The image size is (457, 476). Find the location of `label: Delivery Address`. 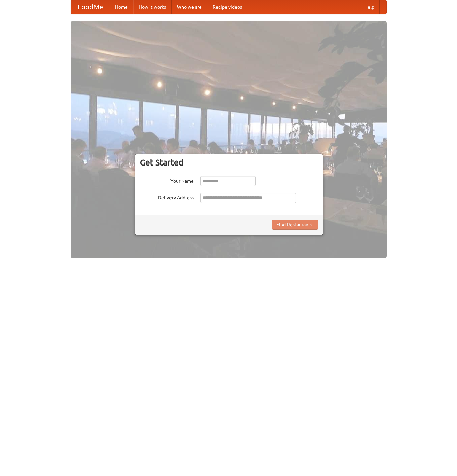

label: Delivery Address is located at coordinates (167, 197).